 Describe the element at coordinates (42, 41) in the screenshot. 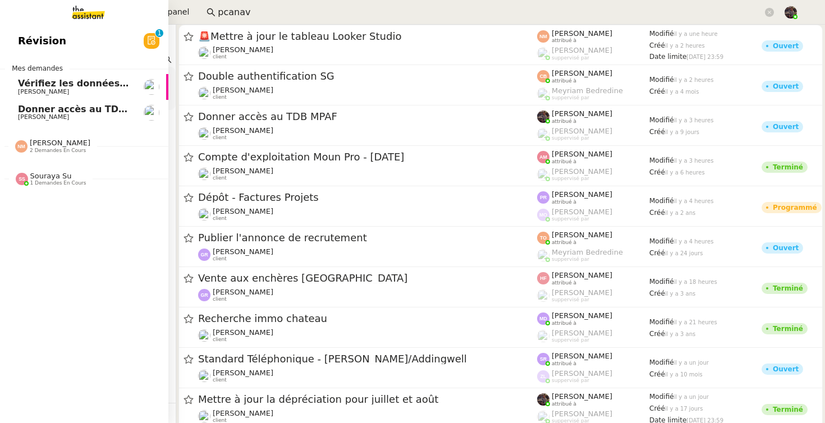

I see `span: Révision` at that location.